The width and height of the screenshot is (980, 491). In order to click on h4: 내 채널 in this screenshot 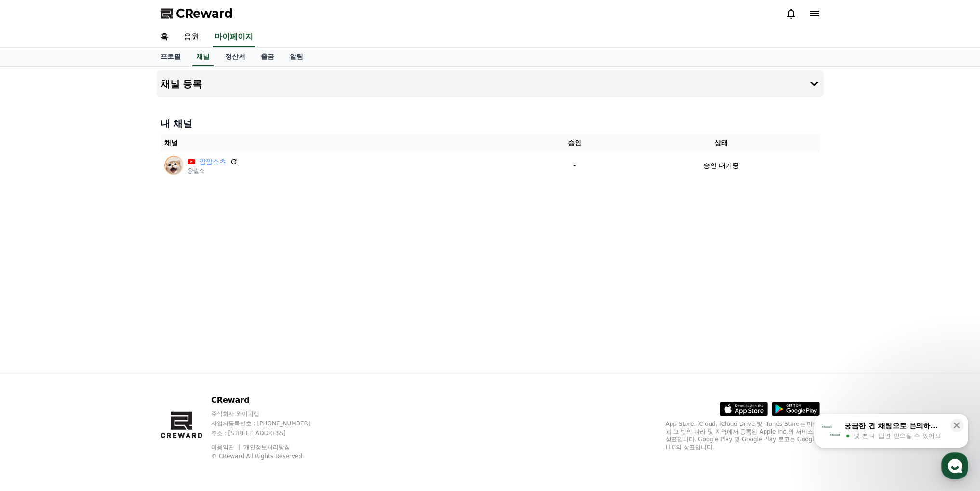, I will do `click(490, 124)`.